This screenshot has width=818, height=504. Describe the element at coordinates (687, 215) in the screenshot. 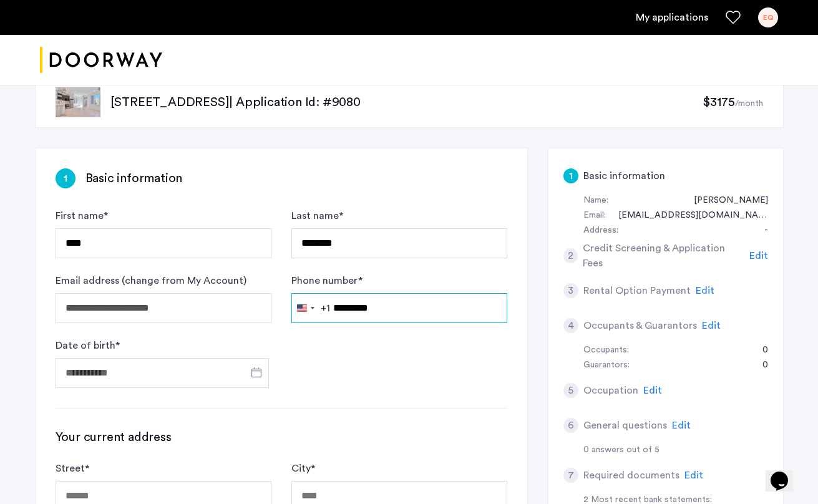

I see `div: ericquatrone@gmail.com` at that location.